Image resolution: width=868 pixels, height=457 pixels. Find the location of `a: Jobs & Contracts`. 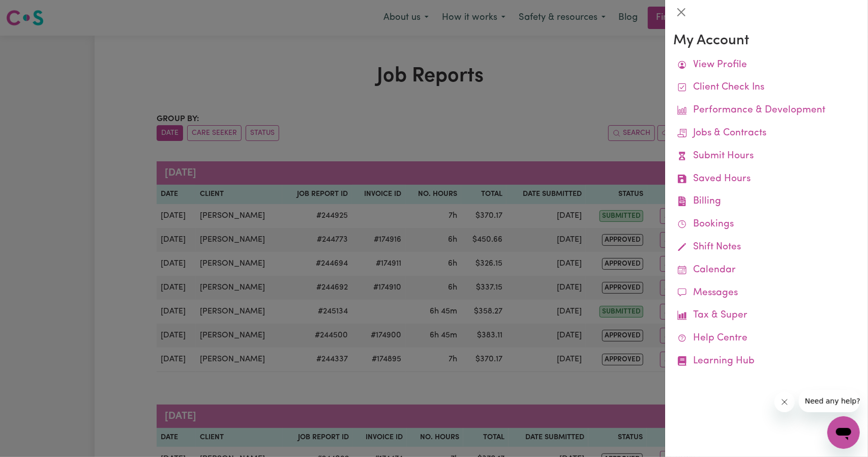

a: Jobs & Contracts is located at coordinates (766, 133).